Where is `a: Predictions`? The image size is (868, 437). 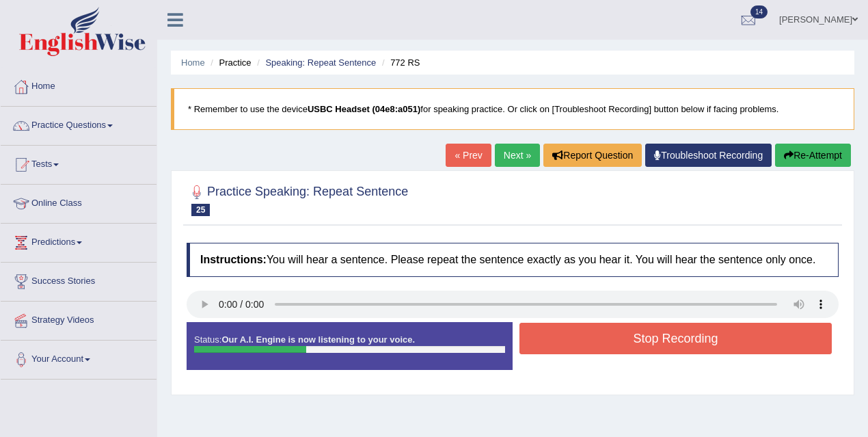 a: Predictions is located at coordinates (79, 241).